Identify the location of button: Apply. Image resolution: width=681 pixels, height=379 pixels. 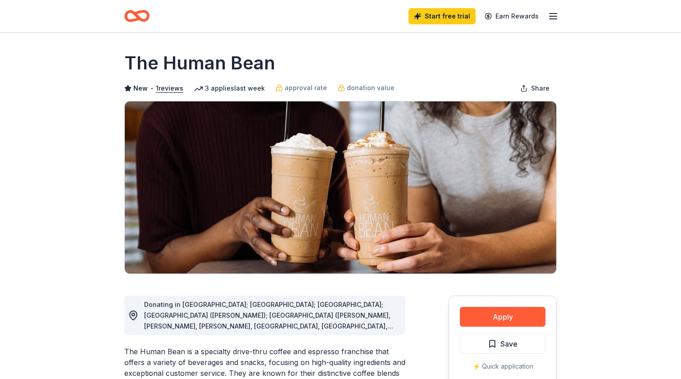
(503, 317).